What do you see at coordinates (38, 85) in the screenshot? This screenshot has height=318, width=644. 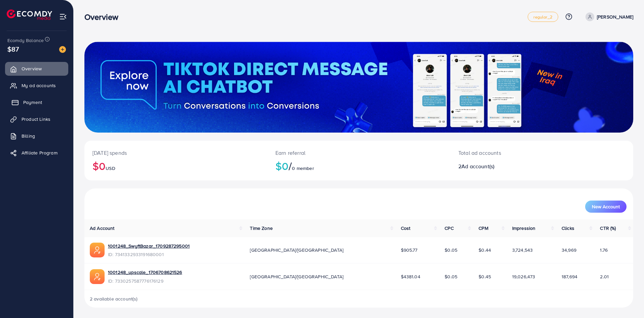 I see `span: My ad accounts` at bounding box center [38, 85].